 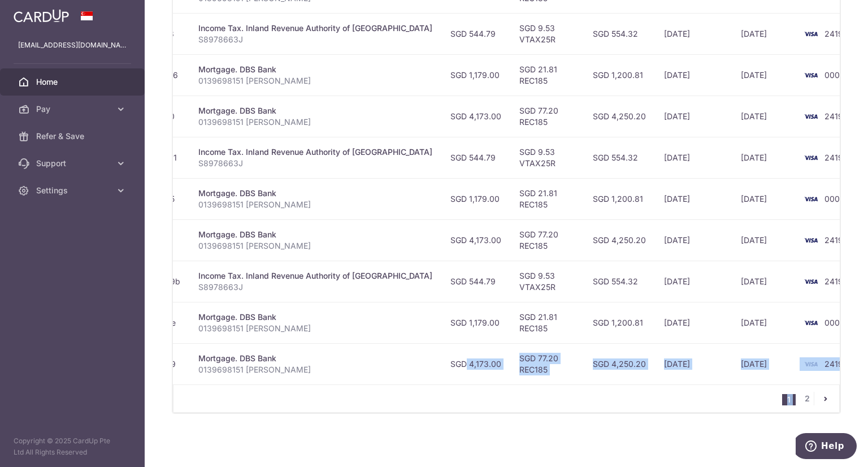 What do you see at coordinates (73, 164) in the screenshot?
I see `span: Support` at bounding box center [73, 164].